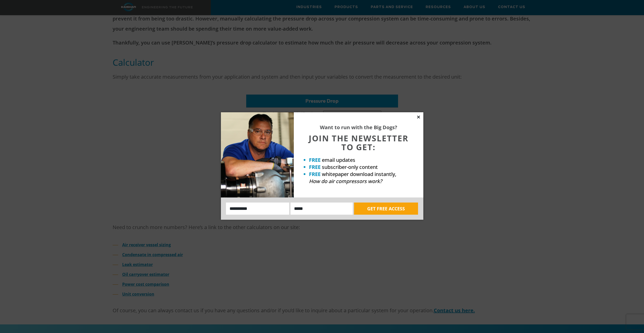  Describe the element at coordinates (386, 208) in the screenshot. I see `button: GET FREE ACCESS` at that location.